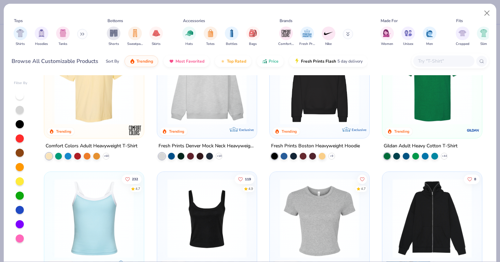 This screenshot has height=262, width=500. Describe the element at coordinates (320, 85) in the screenshot. I see `img: 91acfc32-fd48-4d6b-bdad-a4c1a30ac3fc` at that location.